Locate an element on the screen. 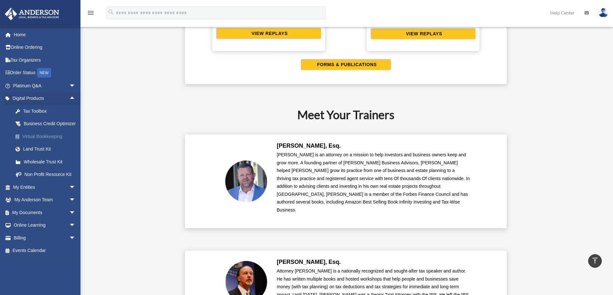  a: Land Trust Kit is located at coordinates (47, 150).